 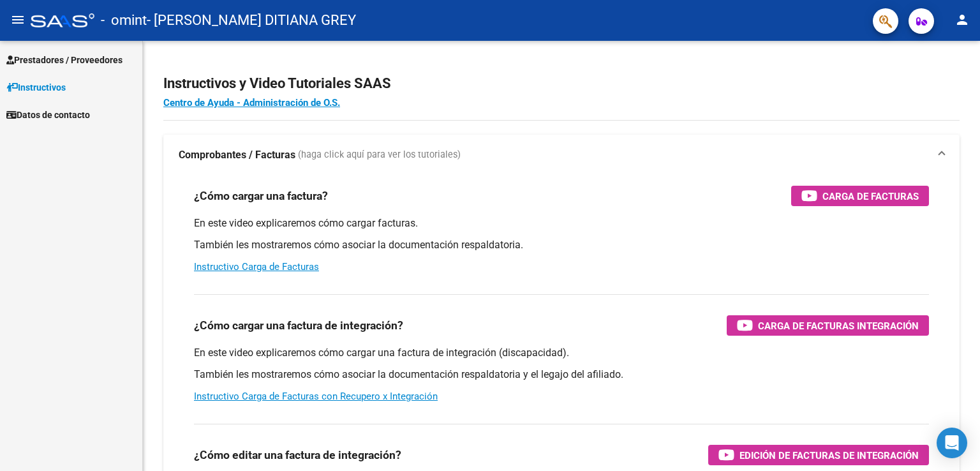 What do you see at coordinates (562, 155) in the screenshot?
I see `mat-expansion-panel-header: Comprobantes / Facturas (haga click aquí para ver los tutoriales)` at bounding box center [562, 155].